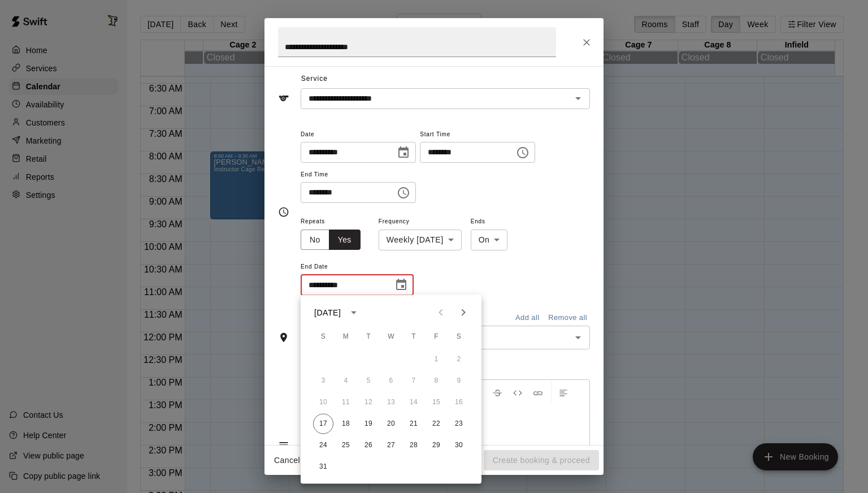 This screenshot has width=868, height=493. What do you see at coordinates (436, 424) in the screenshot?
I see `button: 22` at bounding box center [436, 424].